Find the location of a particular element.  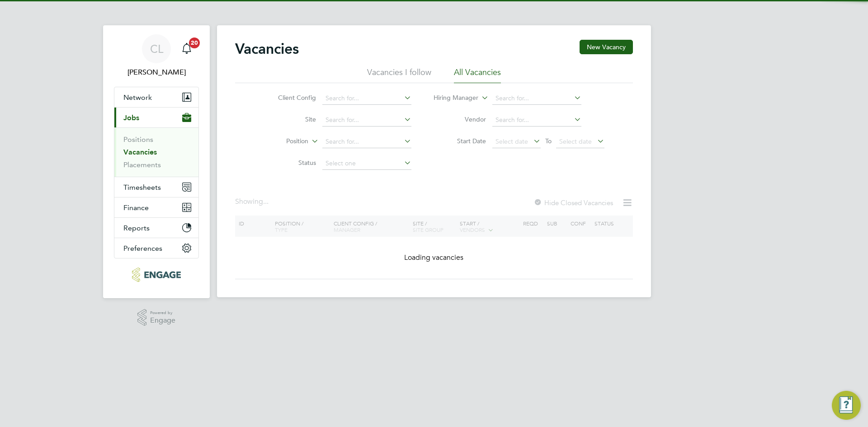

label: Start Date is located at coordinates (460, 141).